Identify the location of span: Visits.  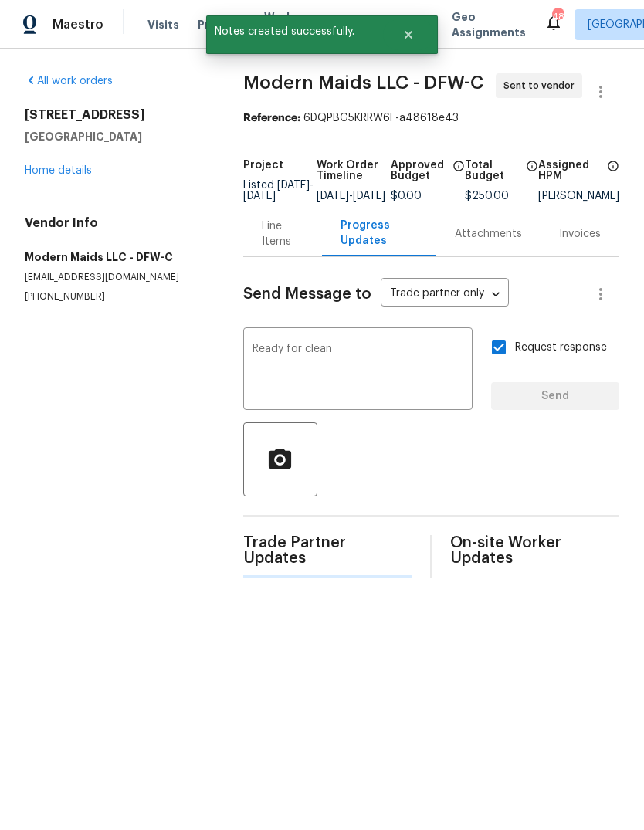
(163, 25).